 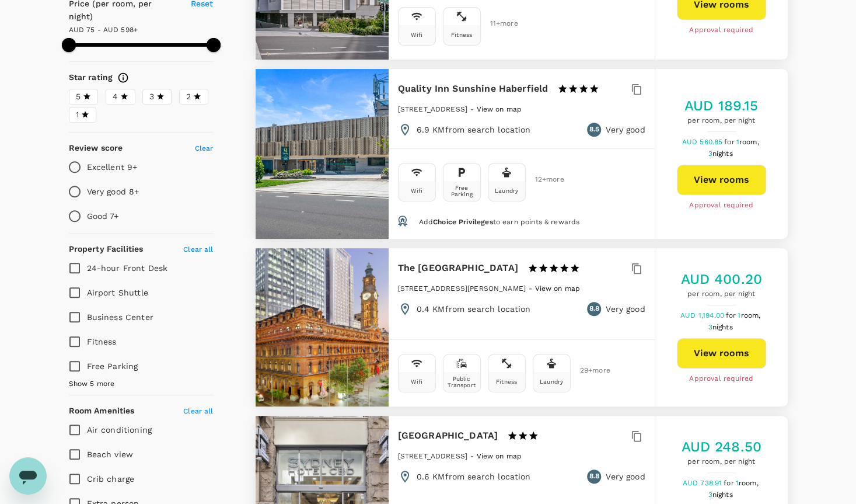 I want to click on span: 12 + more, so click(x=544, y=179).